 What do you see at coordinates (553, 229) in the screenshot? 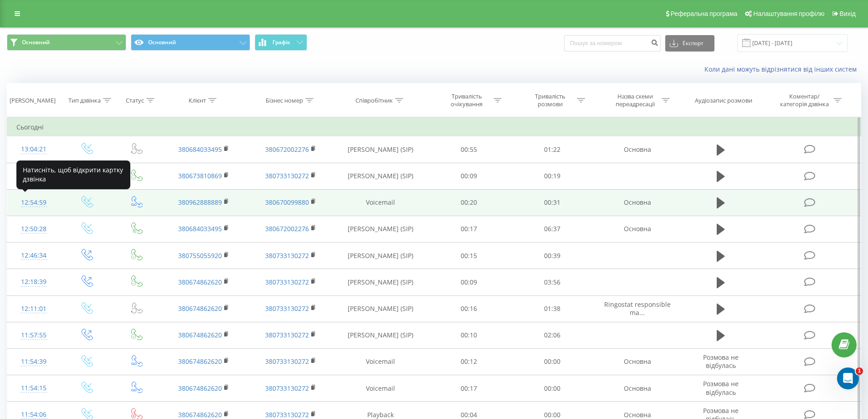
I see `td: 06:37` at bounding box center [553, 229].